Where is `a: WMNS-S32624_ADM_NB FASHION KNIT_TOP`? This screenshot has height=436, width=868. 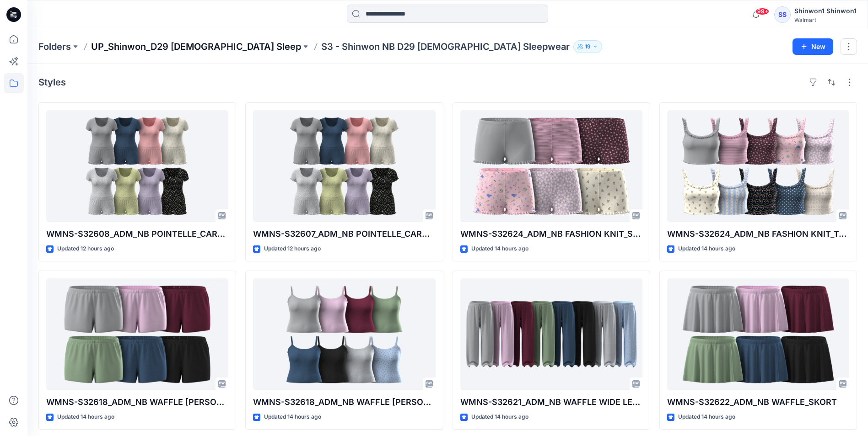 a: WMNS-S32624_ADM_NB FASHION KNIT_TOP is located at coordinates (759, 166).